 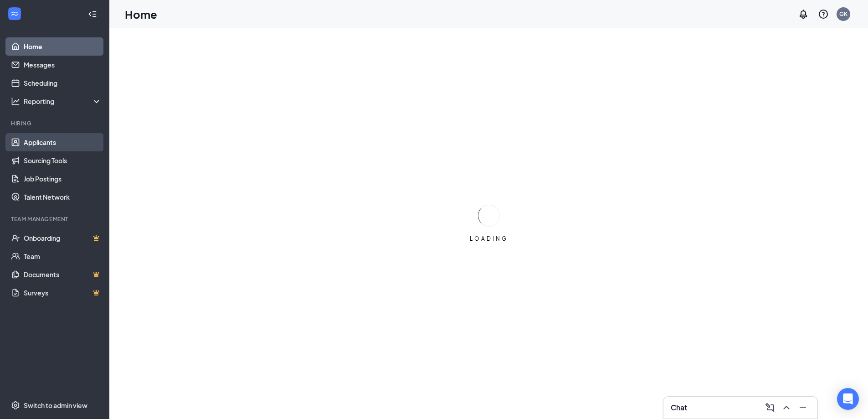 I want to click on a: Home, so click(x=62, y=46).